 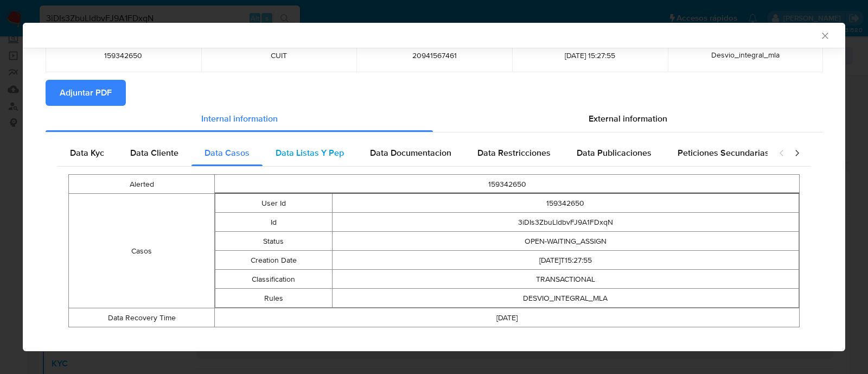 I want to click on td: Data Recovery Time, so click(x=141, y=317).